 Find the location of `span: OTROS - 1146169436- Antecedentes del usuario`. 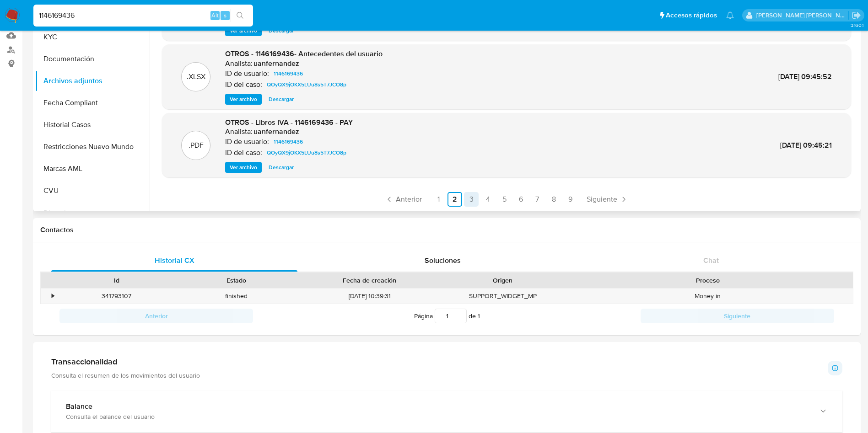

span: OTROS - 1146169436- Antecedentes del usuario is located at coordinates (304, 54).